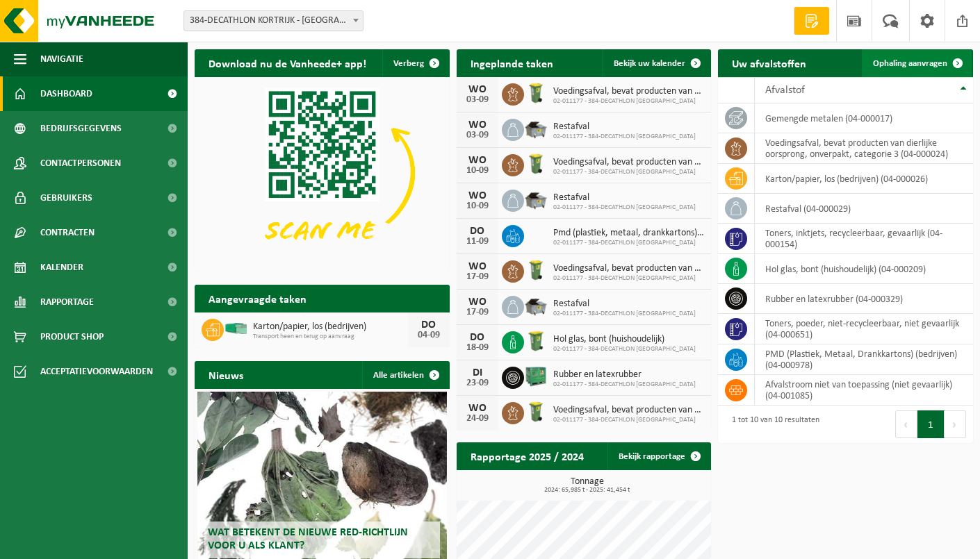  Describe the element at coordinates (236, 329) in the screenshot. I see `img: HK-XP-30-GN-00` at that location.